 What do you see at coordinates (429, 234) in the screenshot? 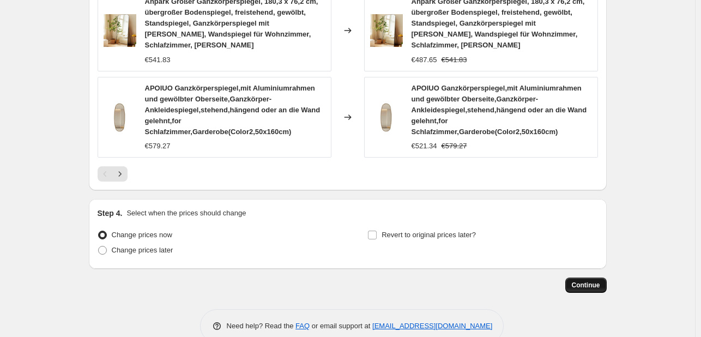
I see `span: Revert to original prices later?` at bounding box center [429, 234].